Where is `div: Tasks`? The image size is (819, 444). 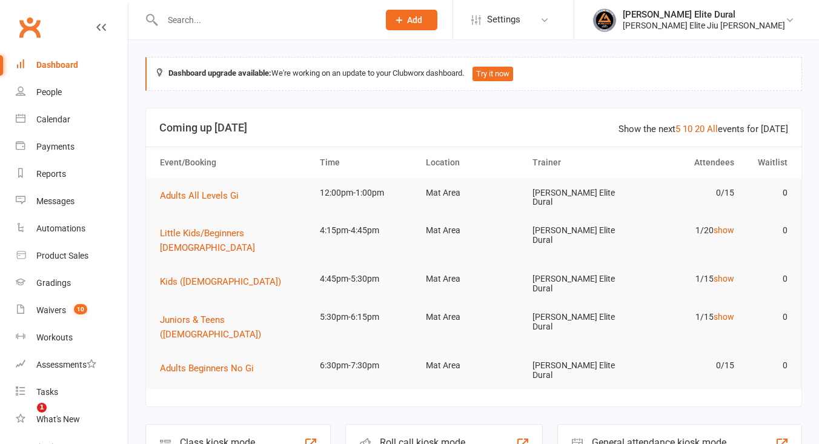
div: Tasks is located at coordinates (47, 392).